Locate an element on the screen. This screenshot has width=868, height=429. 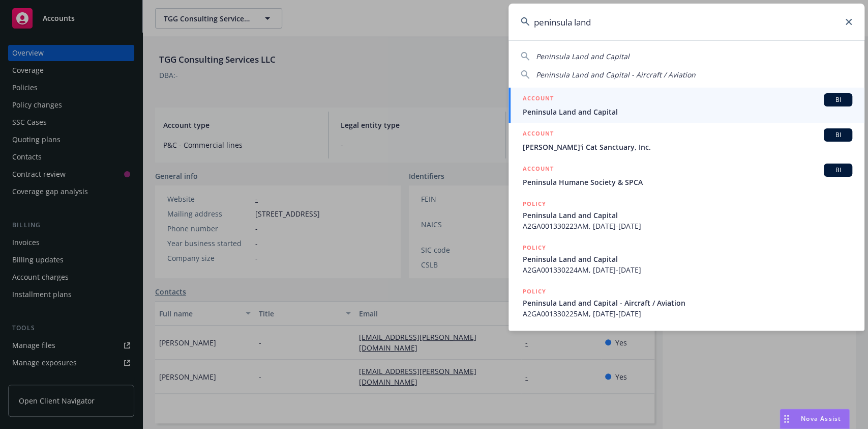
a: ACCOUNTBIPeninsula Humane Society & SPCA is located at coordinates (687, 175).